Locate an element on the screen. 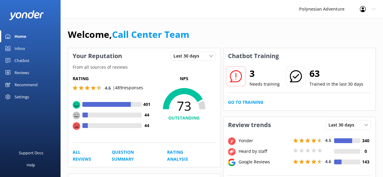 The image size is (383, 177). h4: 0 is located at coordinates (365, 151).